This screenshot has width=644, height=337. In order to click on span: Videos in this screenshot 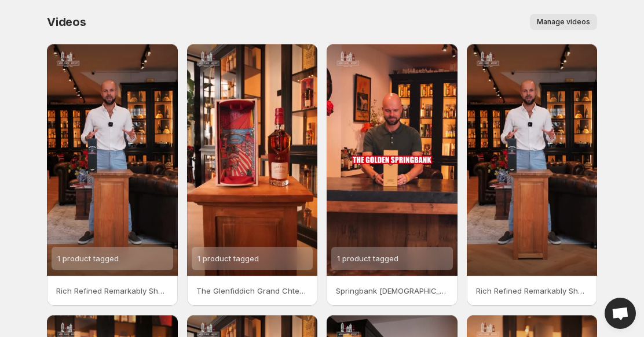, I will do `click(67, 22)`.